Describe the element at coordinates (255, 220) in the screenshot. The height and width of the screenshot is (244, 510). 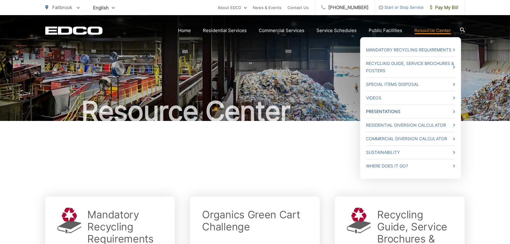
I see `h2: Organics Green Cart Challenge` at that location.